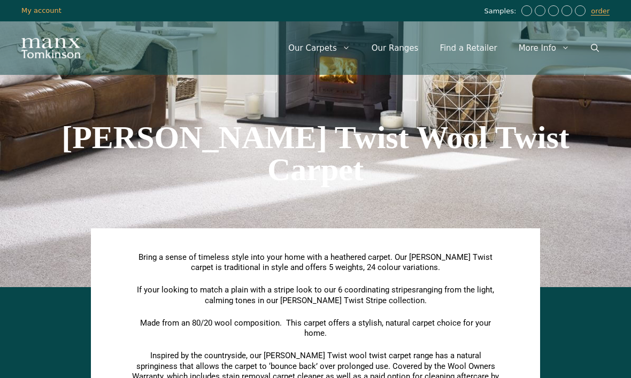 The height and width of the screenshot is (378, 631). What do you see at coordinates (51, 48) in the screenshot?
I see `img: Manx Tomkinson` at bounding box center [51, 48].